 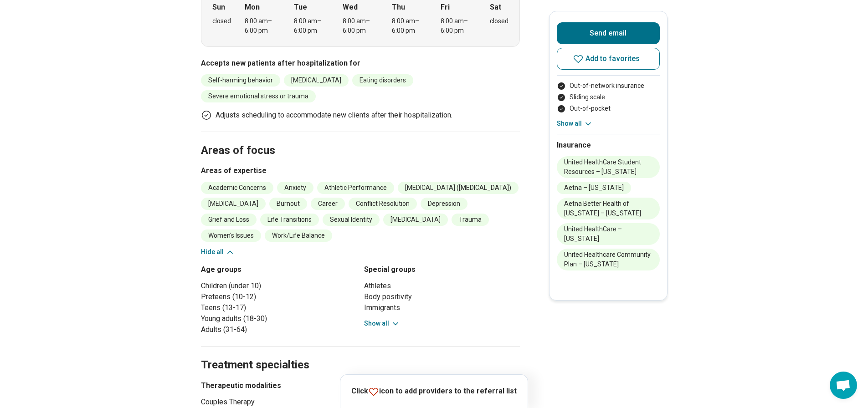 I want to click on li: Sexual Identity, so click(x=351, y=219).